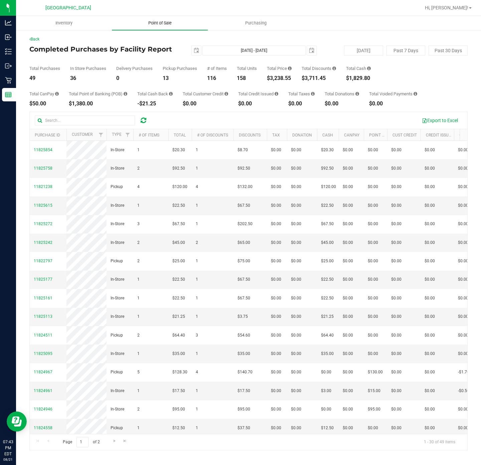 The image size is (481, 465). Describe the element at coordinates (393, 104) in the screenshot. I see `div: $0.00` at that location.